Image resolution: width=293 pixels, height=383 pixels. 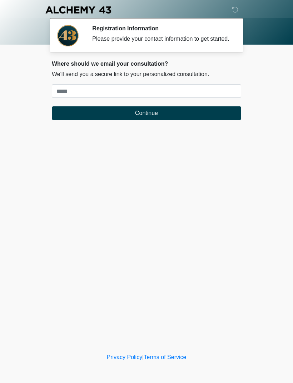 What do you see at coordinates (165, 357) in the screenshot?
I see `a: Terms of Service` at bounding box center [165, 357].